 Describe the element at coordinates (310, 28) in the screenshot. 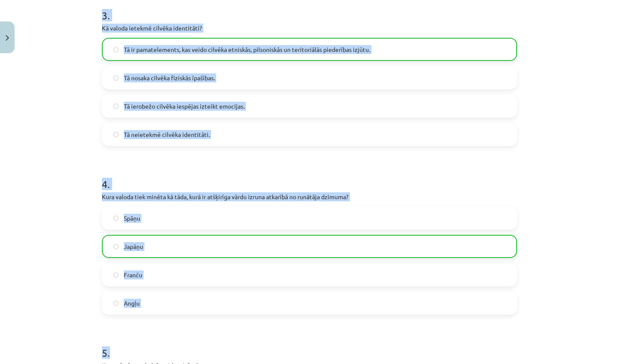

I see `p: Kā valoda ietekmē cilvēka identitāti?` at that location.